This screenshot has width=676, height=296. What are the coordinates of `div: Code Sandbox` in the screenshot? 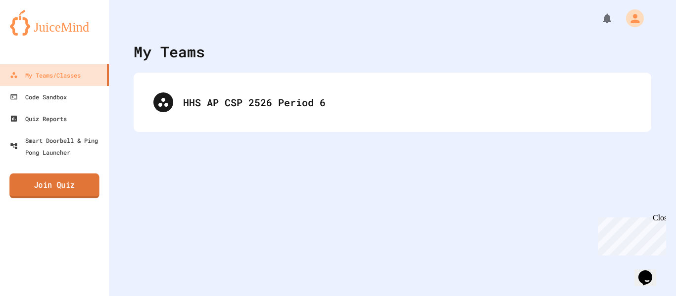 It's located at (38, 97).